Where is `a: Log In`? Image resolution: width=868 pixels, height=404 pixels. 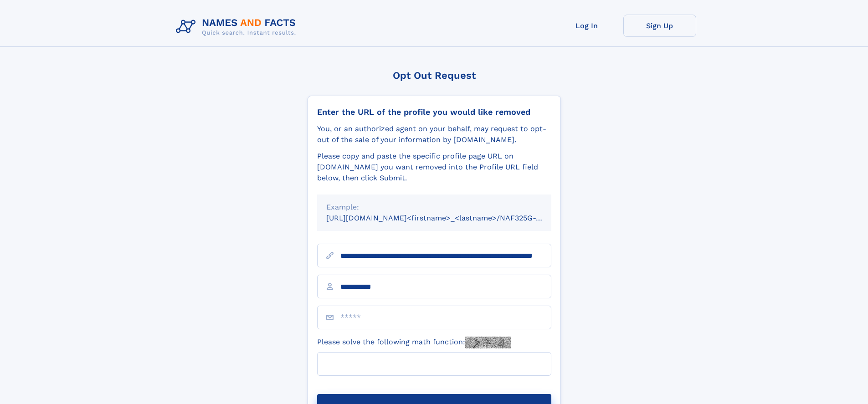
a: Log In is located at coordinates (587, 25).